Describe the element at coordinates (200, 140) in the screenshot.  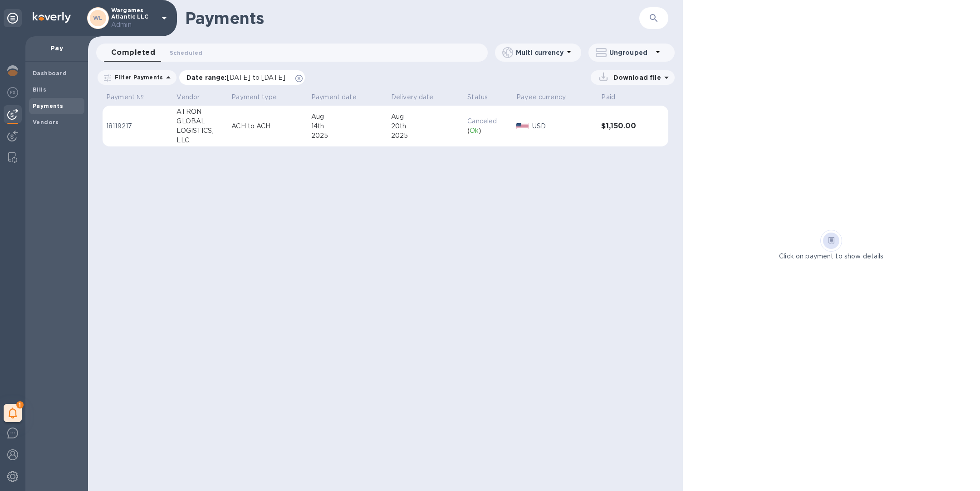
I see `div: LLC.` at that location.